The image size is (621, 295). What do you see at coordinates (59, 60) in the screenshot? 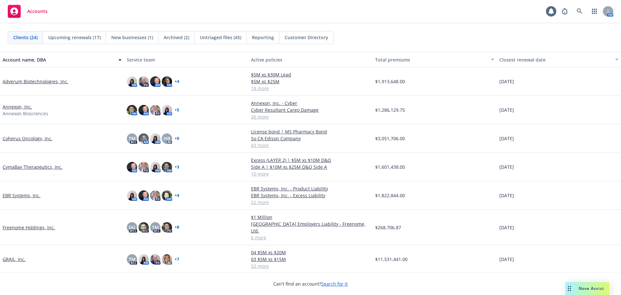
I see `div: Account name, DBA` at bounding box center [59, 60].